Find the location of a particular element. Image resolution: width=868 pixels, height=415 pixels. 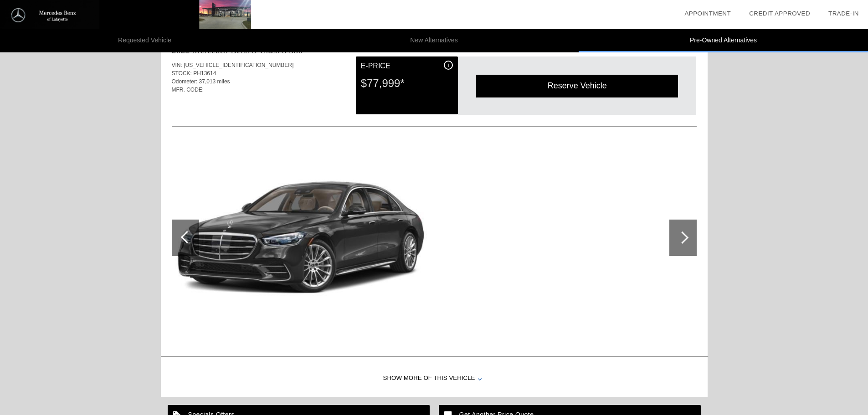

a: Trade-In is located at coordinates (843, 13).